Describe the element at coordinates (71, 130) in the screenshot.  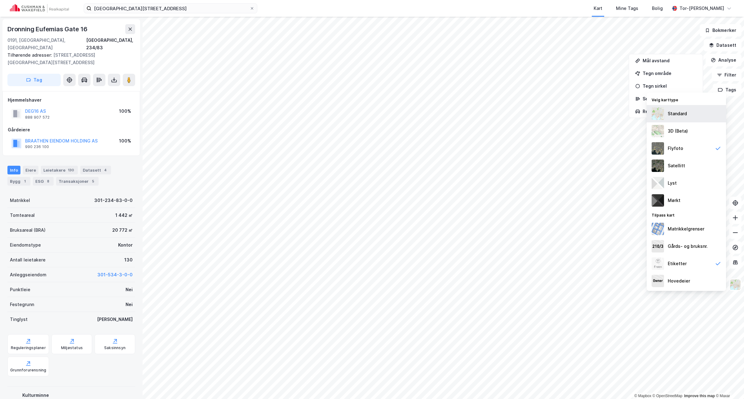
I see `div: Gårdeiere` at that location.